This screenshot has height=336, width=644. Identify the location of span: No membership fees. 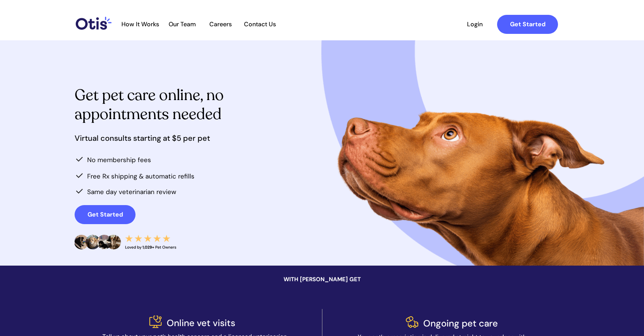
(119, 160).